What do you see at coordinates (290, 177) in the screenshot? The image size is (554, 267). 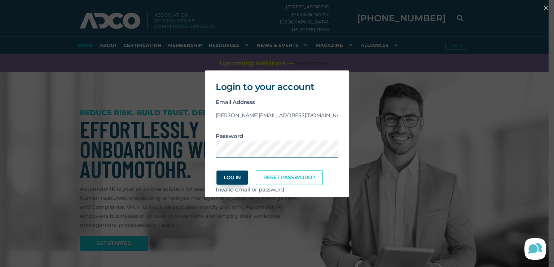 I see `a: Reset Password?` at bounding box center [290, 177].